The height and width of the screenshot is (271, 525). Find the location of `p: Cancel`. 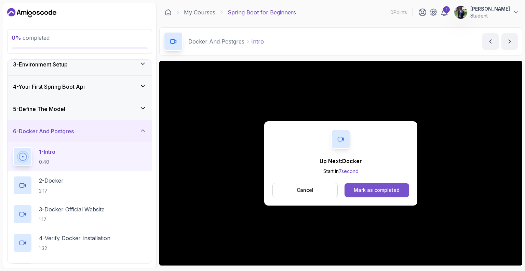

p: Cancel is located at coordinates (305, 190).